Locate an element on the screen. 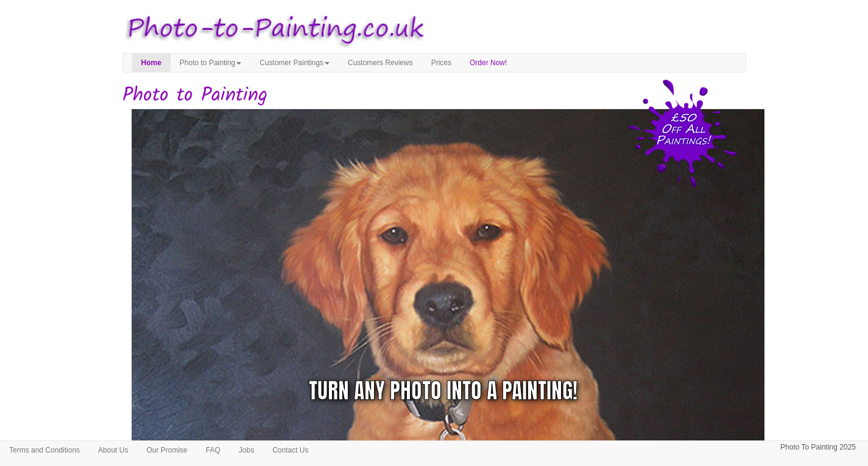  a: Customers Reviews is located at coordinates (380, 63).